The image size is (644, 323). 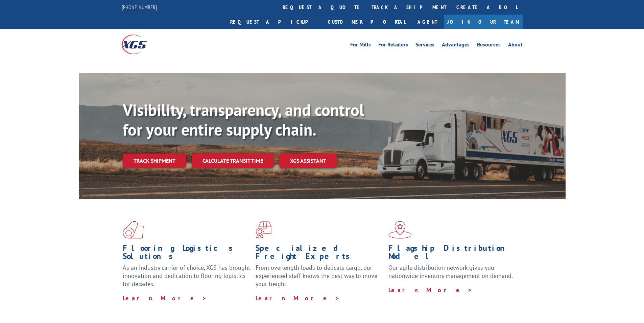 I want to click on a: About, so click(x=515, y=46).